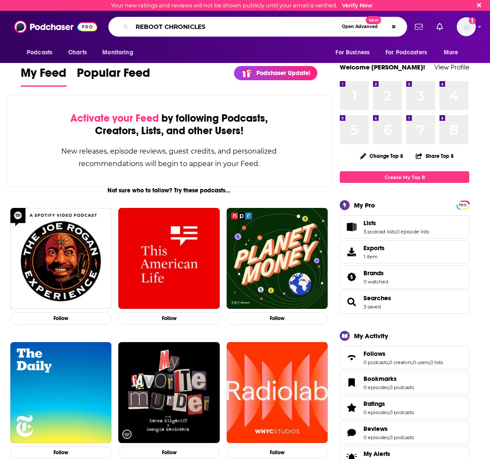 This screenshot has width=490, height=459. What do you see at coordinates (169, 157) in the screenshot?
I see `div: New releases, episode reviews, guest credits, and personalized recommendations will begin to appe...` at bounding box center [169, 157].